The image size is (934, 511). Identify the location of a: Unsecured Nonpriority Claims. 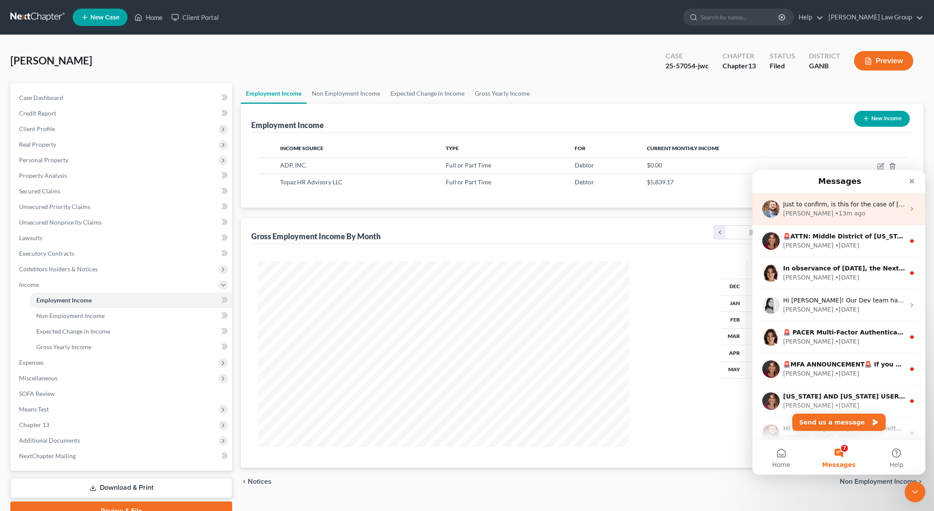
(122, 222).